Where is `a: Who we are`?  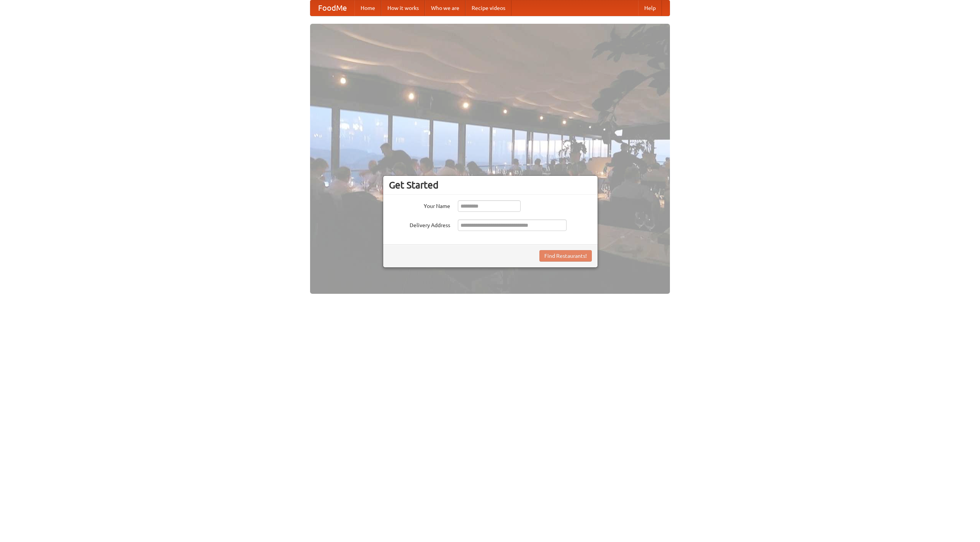 a: Who we are is located at coordinates (445, 8).